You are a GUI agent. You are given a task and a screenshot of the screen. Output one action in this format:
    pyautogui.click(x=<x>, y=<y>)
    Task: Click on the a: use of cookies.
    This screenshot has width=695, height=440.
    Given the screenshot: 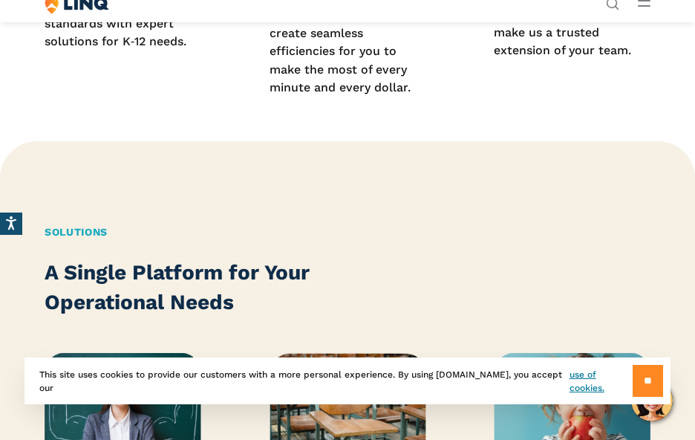 What is the action you would take?
    pyautogui.click(x=601, y=381)
    